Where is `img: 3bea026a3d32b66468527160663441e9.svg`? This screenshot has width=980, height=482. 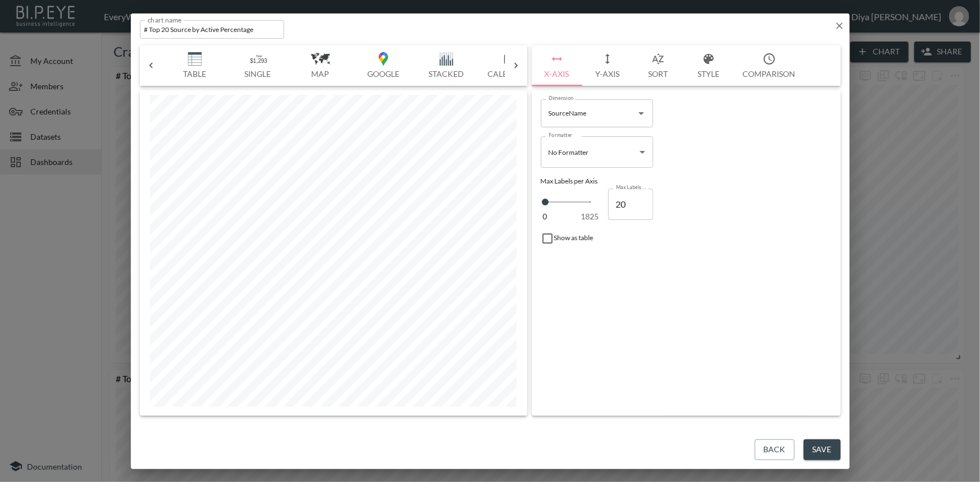
img: 3bea026a3d32b66468527160663441e9.svg is located at coordinates (321, 59).